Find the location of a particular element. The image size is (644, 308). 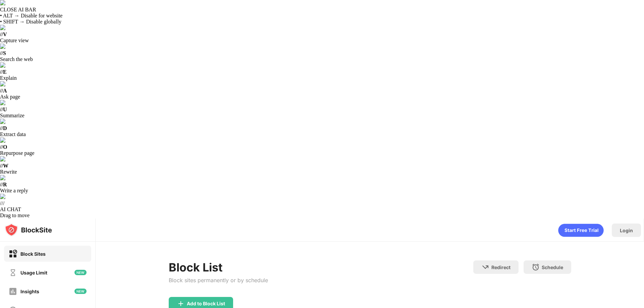

img: block-on.svg is located at coordinates (13, 254).